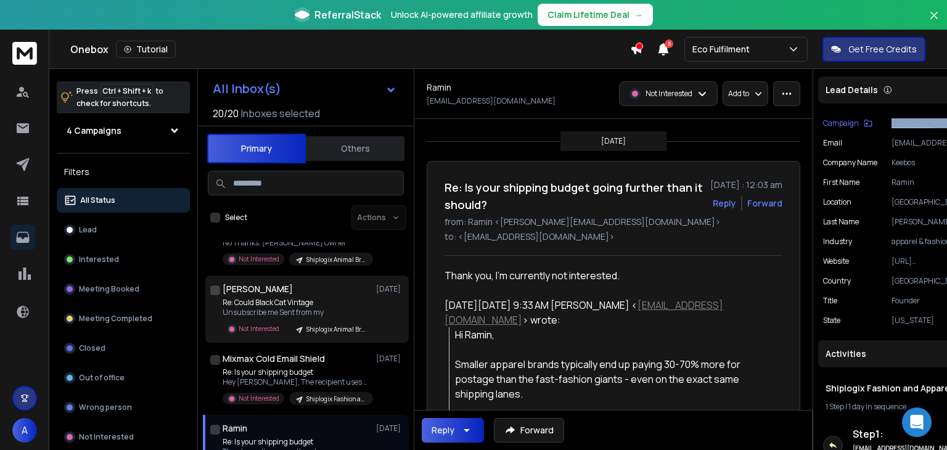  I want to click on button: Forward, so click(529, 430).